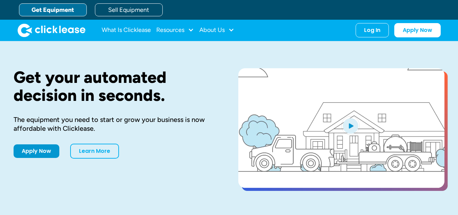  I want to click on div: About Us, so click(217, 30).